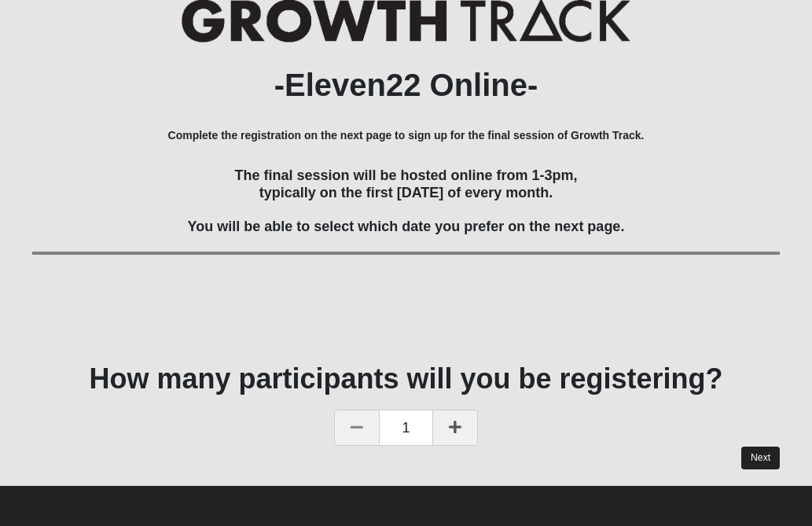 Image resolution: width=812 pixels, height=526 pixels. I want to click on b: -Eleven22 Online-, so click(406, 85).